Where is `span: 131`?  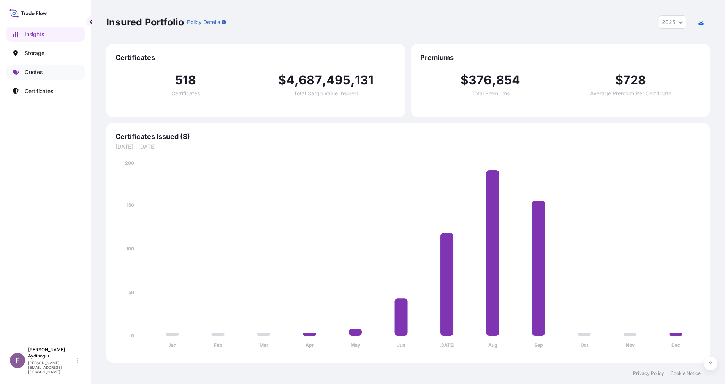 span: 131 is located at coordinates (365, 80).